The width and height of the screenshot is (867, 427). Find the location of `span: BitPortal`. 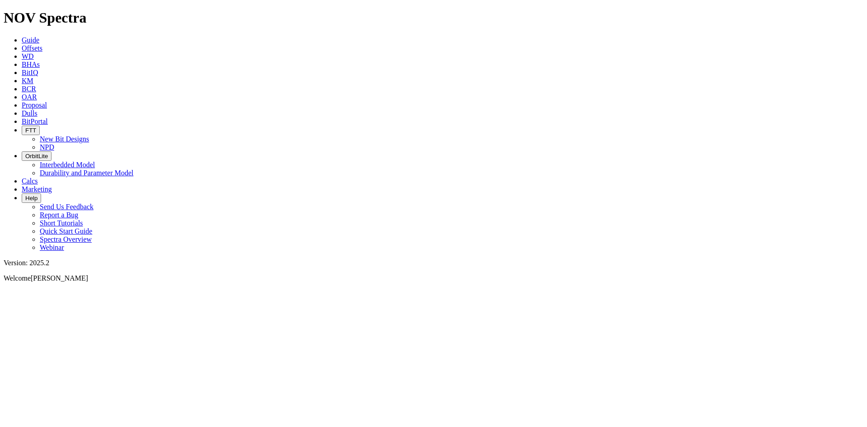

span: BitPortal is located at coordinates (35, 121).